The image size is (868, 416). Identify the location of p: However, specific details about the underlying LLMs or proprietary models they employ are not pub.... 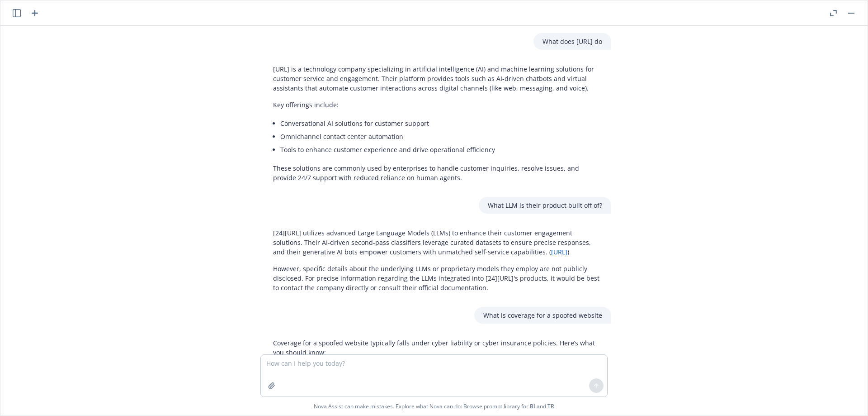
(437, 278).